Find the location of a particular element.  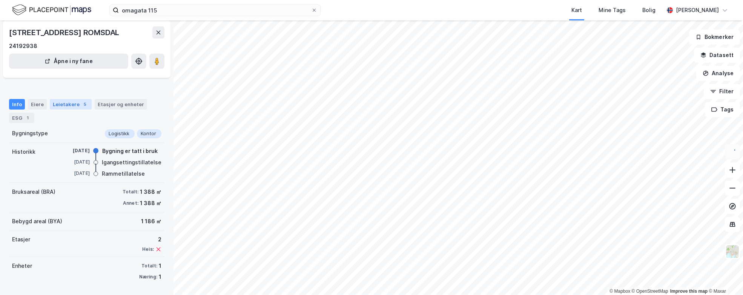

div: 1 186 ㎡ is located at coordinates (151, 221).